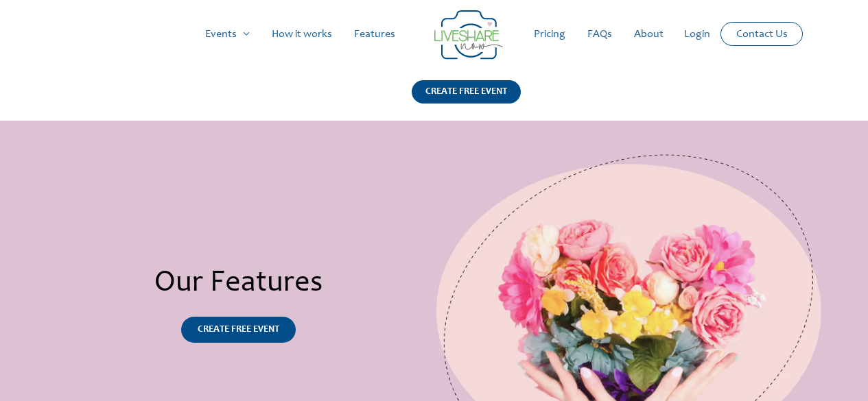 The image size is (868, 401). What do you see at coordinates (466, 92) in the screenshot?
I see `div: CREATE FREE EVENT` at bounding box center [466, 92].